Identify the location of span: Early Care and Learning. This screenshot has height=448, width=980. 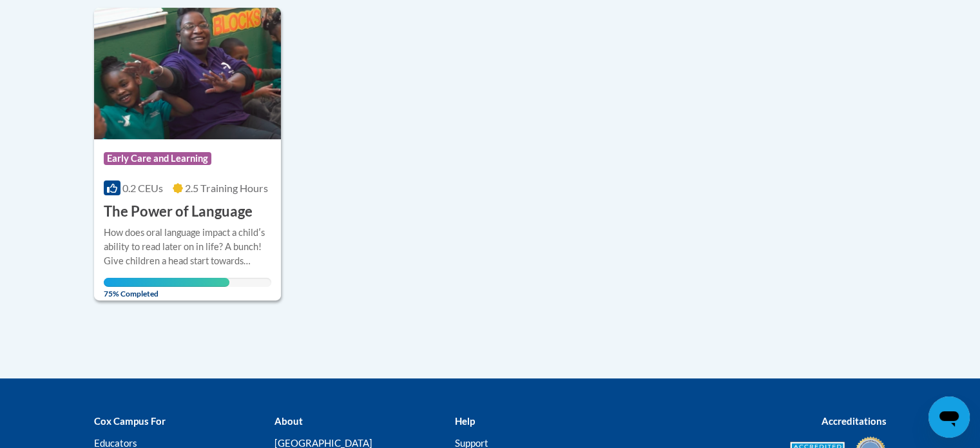
(157, 159).